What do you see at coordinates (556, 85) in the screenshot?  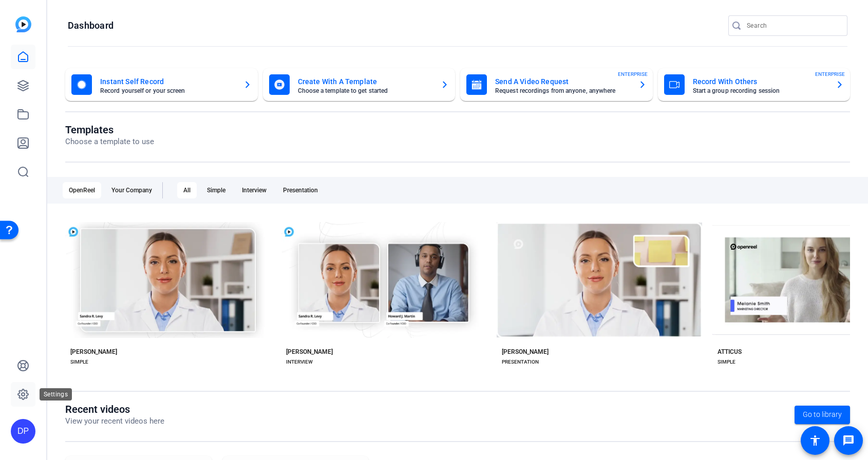 I see `button: Send A Video RequestRequest recordings from anyone, anywhereENTERPRISE` at bounding box center [556, 85].